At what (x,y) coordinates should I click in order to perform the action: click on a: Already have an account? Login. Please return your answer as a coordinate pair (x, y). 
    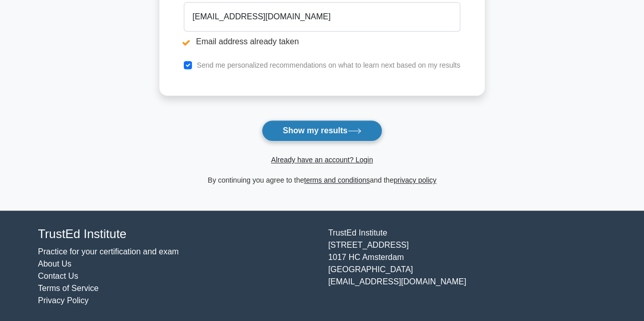
    Looking at the image, I should click on (322, 160).